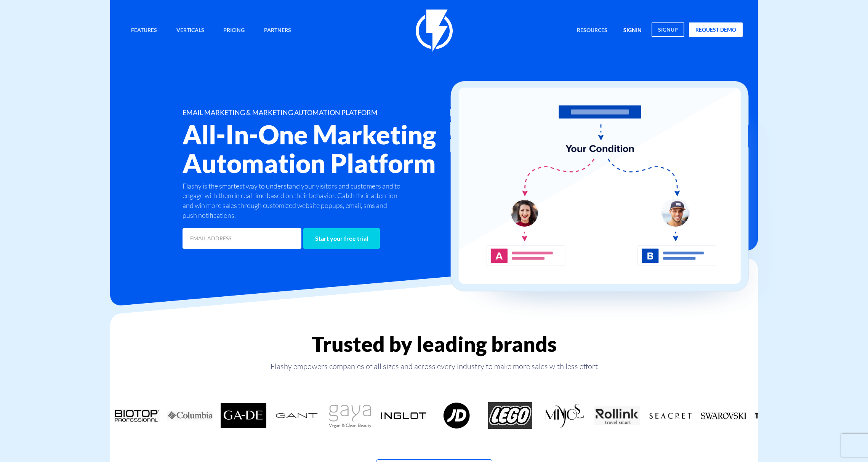 This screenshot has height=462, width=868. What do you see at coordinates (297, 416) in the screenshot?
I see `div: 5 / 18` at bounding box center [297, 416].